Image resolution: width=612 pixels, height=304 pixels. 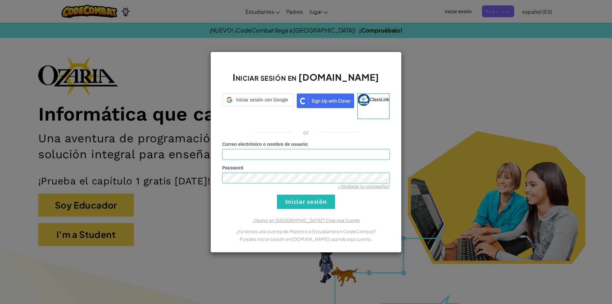 I want to click on img: classlink-logo-small.png, so click(x=363, y=100).